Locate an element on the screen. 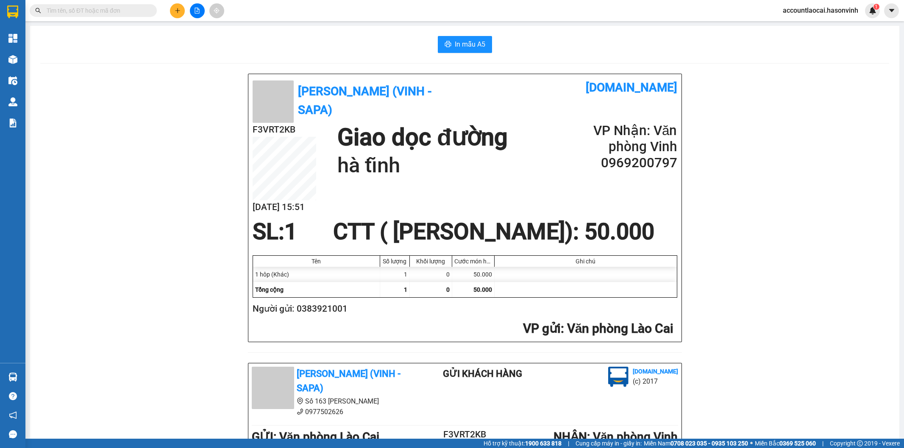 This screenshot has width=904, height=448. span: copyright is located at coordinates (860, 444).